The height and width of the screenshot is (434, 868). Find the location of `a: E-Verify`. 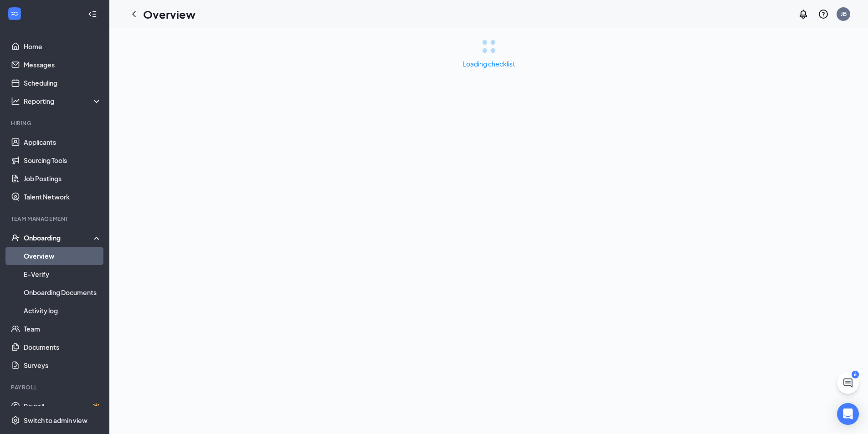

a: E-Verify is located at coordinates (62, 274).